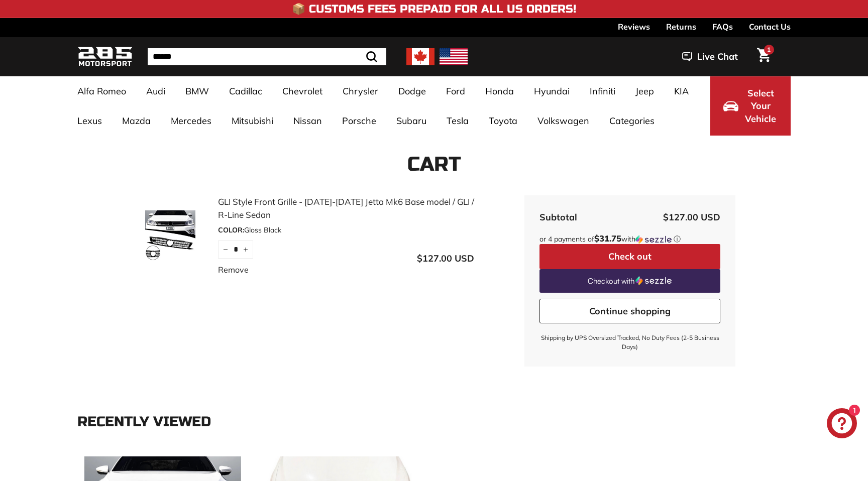 This screenshot has width=868, height=481. I want to click on span: 1, so click(769, 49).